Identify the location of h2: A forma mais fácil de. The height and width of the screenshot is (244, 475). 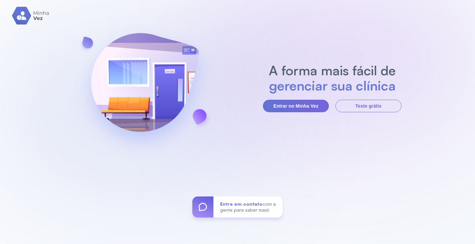
(332, 70).